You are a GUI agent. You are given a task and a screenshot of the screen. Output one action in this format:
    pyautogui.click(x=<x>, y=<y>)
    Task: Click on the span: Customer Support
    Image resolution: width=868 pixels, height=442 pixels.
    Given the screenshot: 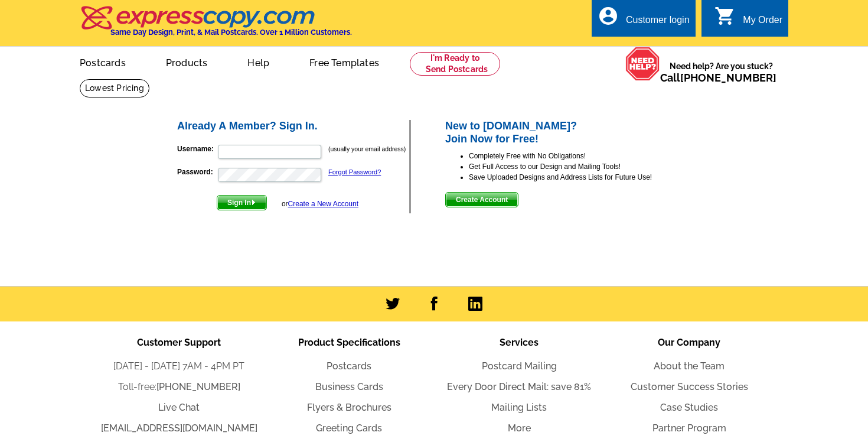 What is the action you would take?
    pyautogui.click(x=179, y=342)
    